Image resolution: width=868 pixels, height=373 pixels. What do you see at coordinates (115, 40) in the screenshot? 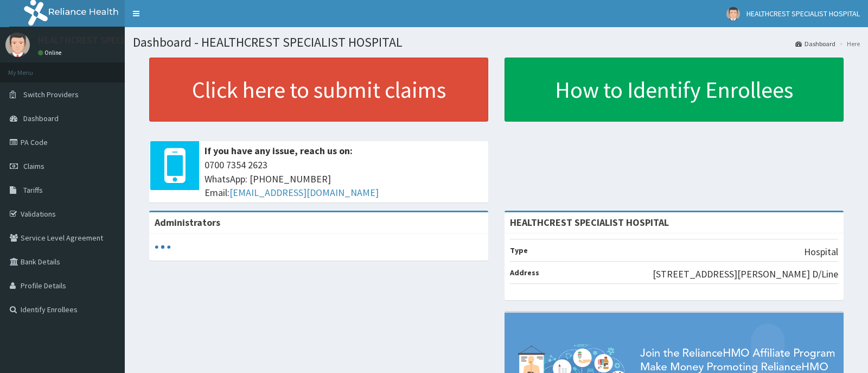
I see `p: HEALTHCREST SPECIALIST HOSPITAL` at bounding box center [115, 40].